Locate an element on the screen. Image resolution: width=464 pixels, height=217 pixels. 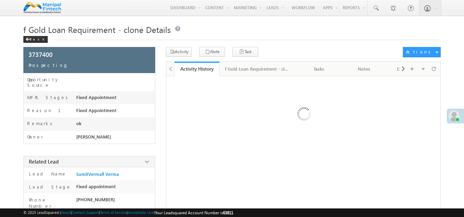
label: Lead Stage is located at coordinates (49, 187).